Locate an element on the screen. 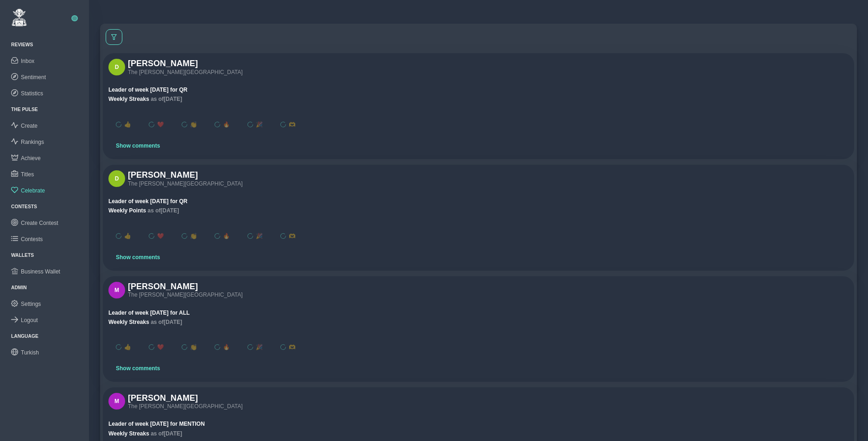 This screenshot has width=868, height=441. span: Celebrate is located at coordinates (33, 191).